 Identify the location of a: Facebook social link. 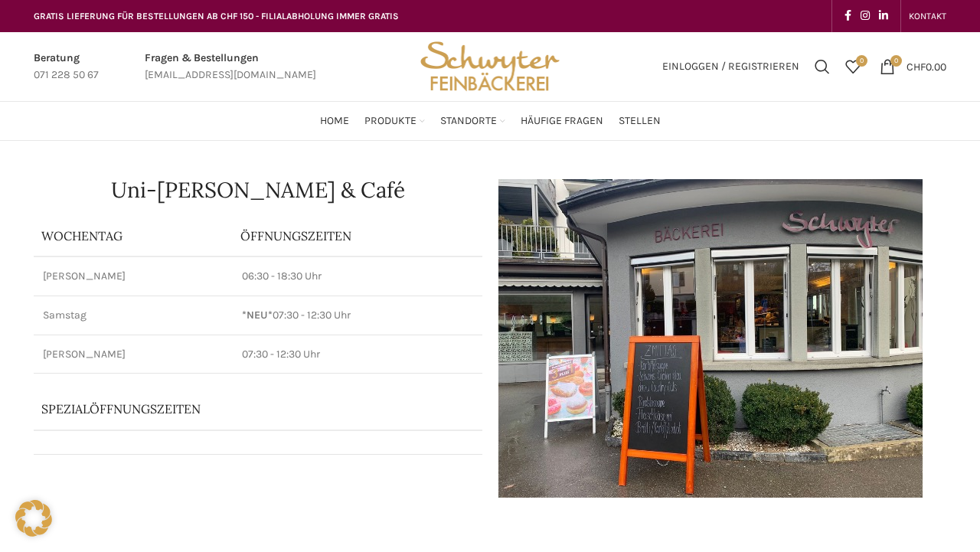
(847, 16).